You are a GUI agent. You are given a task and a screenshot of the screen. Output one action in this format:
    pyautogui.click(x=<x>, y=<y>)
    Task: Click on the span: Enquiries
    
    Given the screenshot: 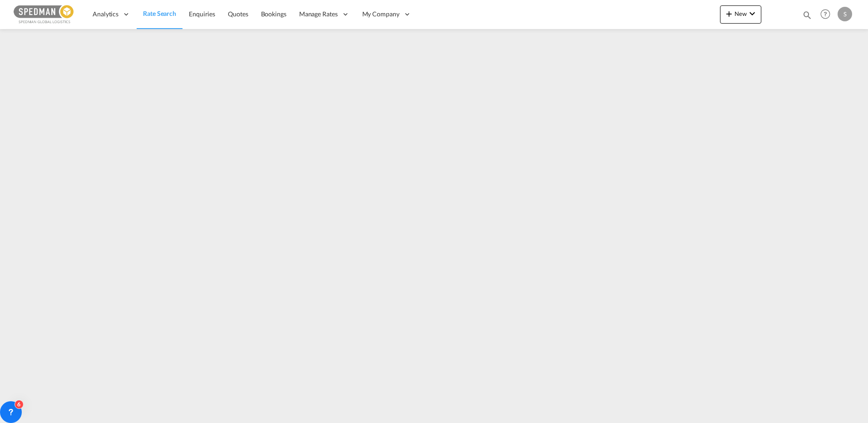 What is the action you would take?
    pyautogui.click(x=202, y=14)
    